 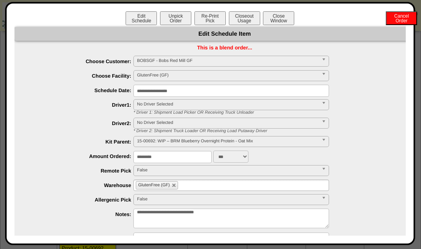 What do you see at coordinates (82, 61) in the screenshot?
I see `label: Choose Customer:` at bounding box center [82, 61].